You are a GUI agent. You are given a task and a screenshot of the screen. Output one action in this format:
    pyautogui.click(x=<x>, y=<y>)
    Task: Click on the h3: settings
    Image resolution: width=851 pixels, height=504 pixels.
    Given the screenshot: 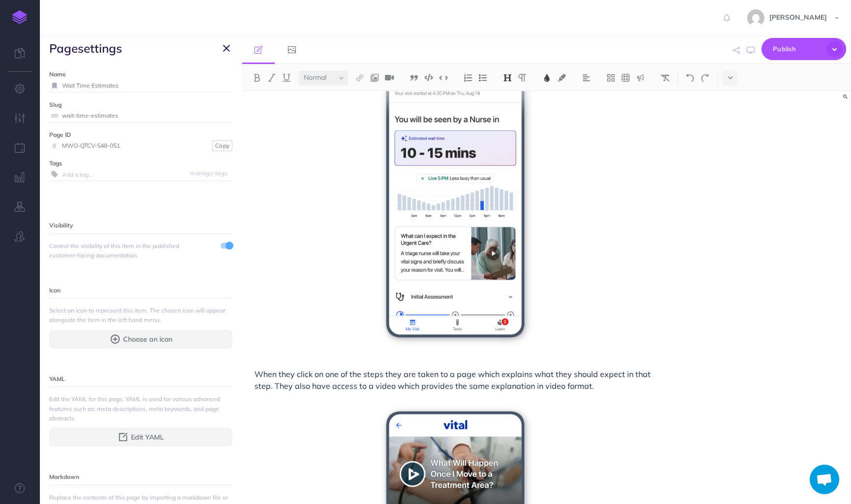 What is the action you would take?
    pyautogui.click(x=86, y=49)
    